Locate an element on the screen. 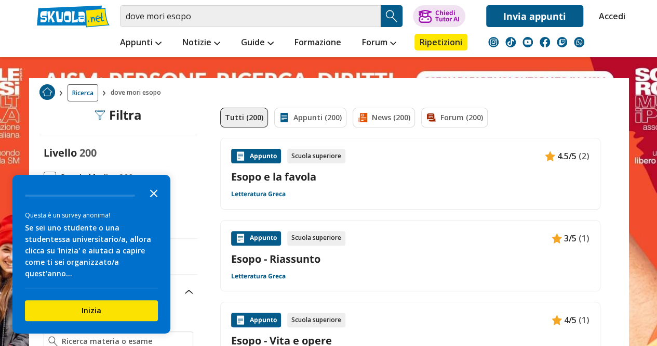 The image size is (657, 346). a: Home is located at coordinates (47, 93).